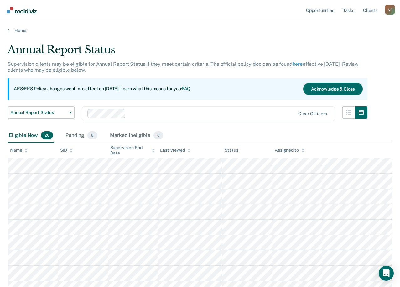 Image resolution: width=400 pixels, height=287 pixels. Describe the element at coordinates (22, 10) in the screenshot. I see `img: Recidiviz` at that location.